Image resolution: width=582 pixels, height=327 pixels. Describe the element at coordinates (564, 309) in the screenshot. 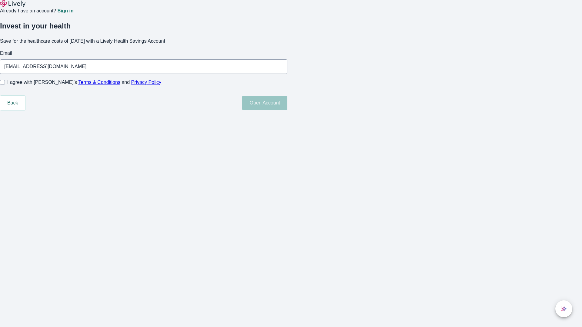

I see `svg: Lively AI Assistant` at that location.